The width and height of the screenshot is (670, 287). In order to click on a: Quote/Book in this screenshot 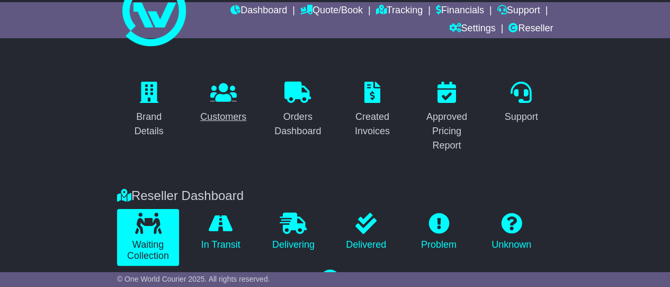, I will do `click(332, 11)`.